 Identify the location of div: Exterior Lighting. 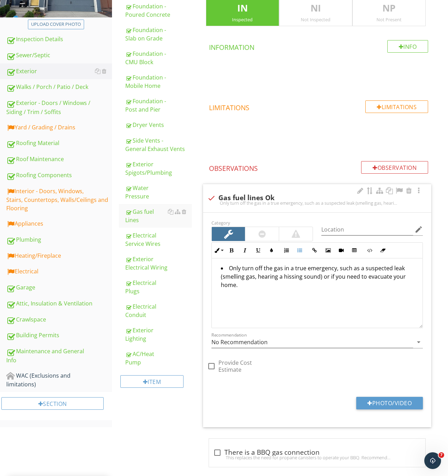
(159, 335).